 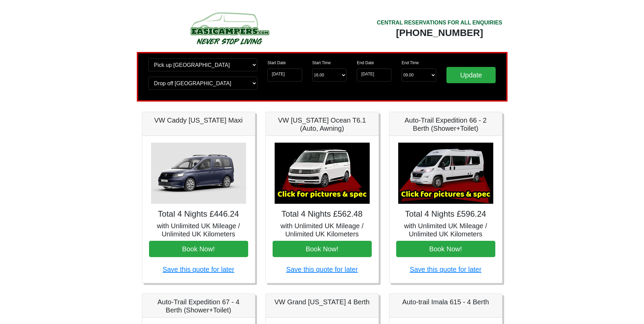 What do you see at coordinates (322, 214) in the screenshot?
I see `h4: Total 4 Nights £562.48` at bounding box center [322, 214].